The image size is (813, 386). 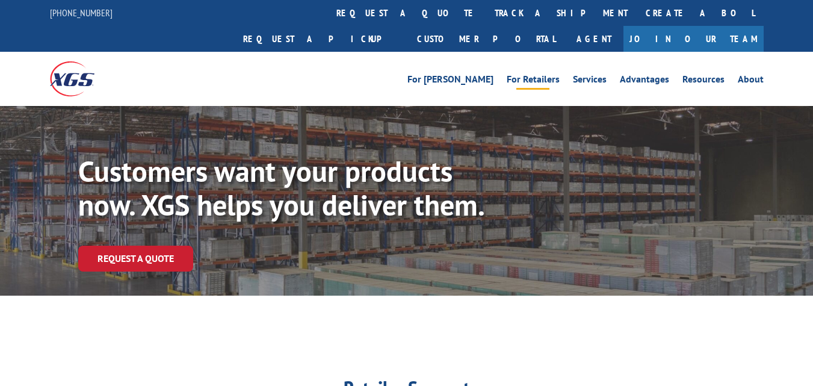 I want to click on a: For Retailers, so click(x=533, y=81).